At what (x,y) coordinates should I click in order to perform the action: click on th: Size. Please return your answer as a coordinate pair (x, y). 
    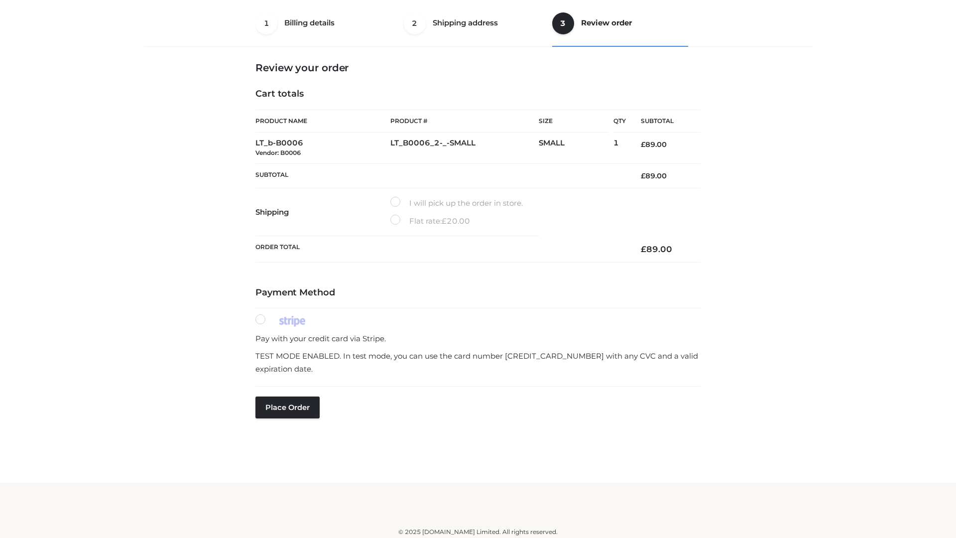
    Looking at the image, I should click on (574, 121).